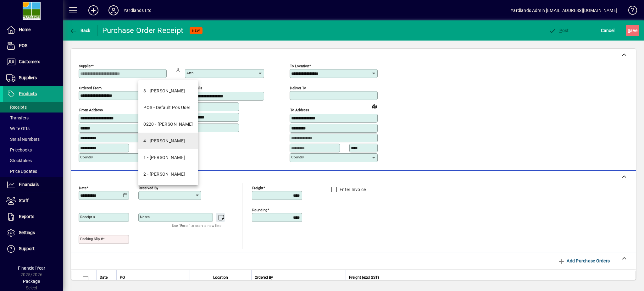  Describe the element at coordinates (298, 277) in the screenshot. I see `div: Ordered By` at that location.